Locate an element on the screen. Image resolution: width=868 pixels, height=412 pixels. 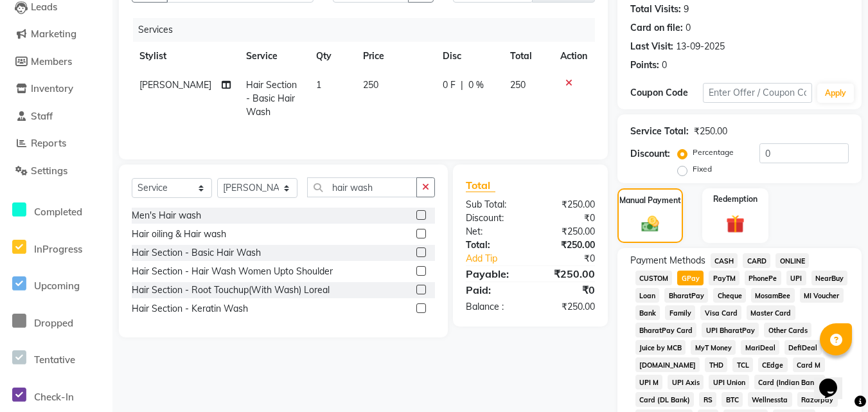
div: Total Visits: is located at coordinates (655, 9).